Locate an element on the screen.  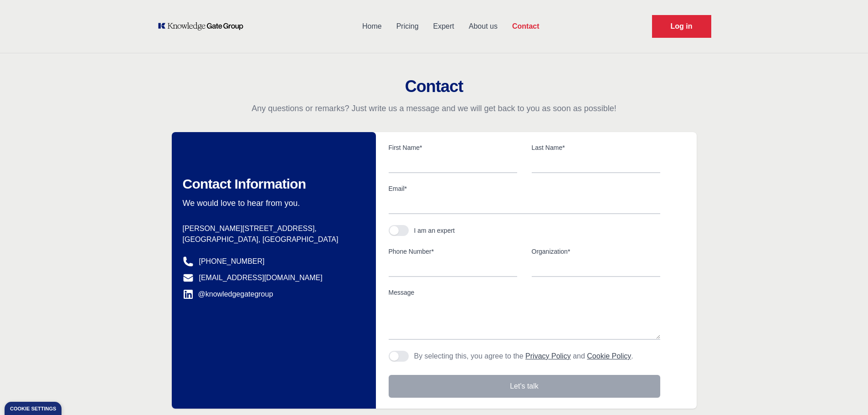
a: Expert is located at coordinates (444, 26).